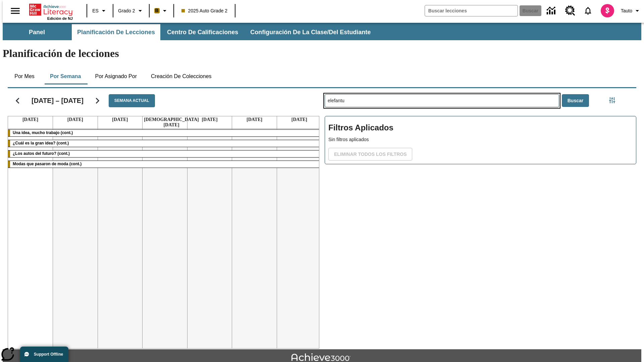  Describe the element at coordinates (172, 122) in the screenshot. I see `a: 16 de octubre de 2025` at that location.